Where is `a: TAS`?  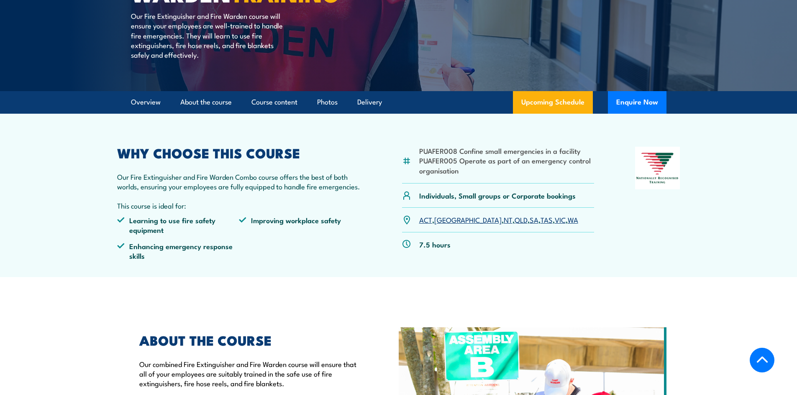 a: TAS is located at coordinates (546, 220).